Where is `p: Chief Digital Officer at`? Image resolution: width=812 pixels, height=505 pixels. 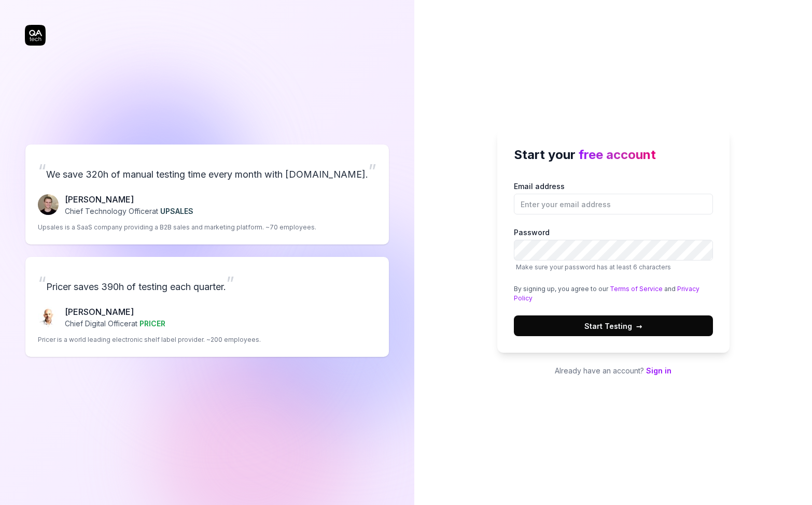 p: Chief Digital Officer at is located at coordinates (115, 323).